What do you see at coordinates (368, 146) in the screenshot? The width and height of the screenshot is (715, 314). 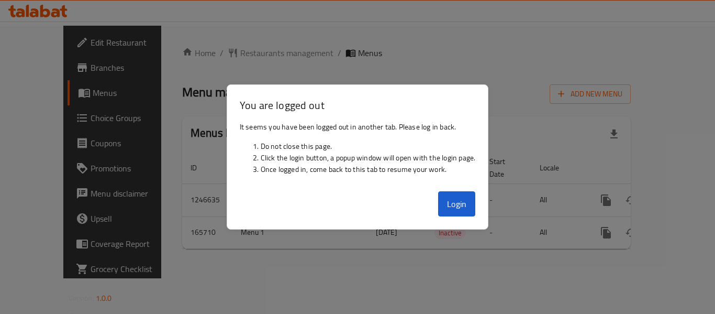 I see `li: Do not close this page.` at bounding box center [368, 146].